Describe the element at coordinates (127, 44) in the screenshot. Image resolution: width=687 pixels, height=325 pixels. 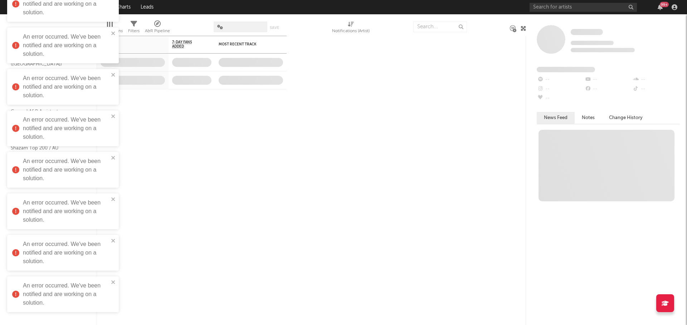
I see `div: Artist` at that location.